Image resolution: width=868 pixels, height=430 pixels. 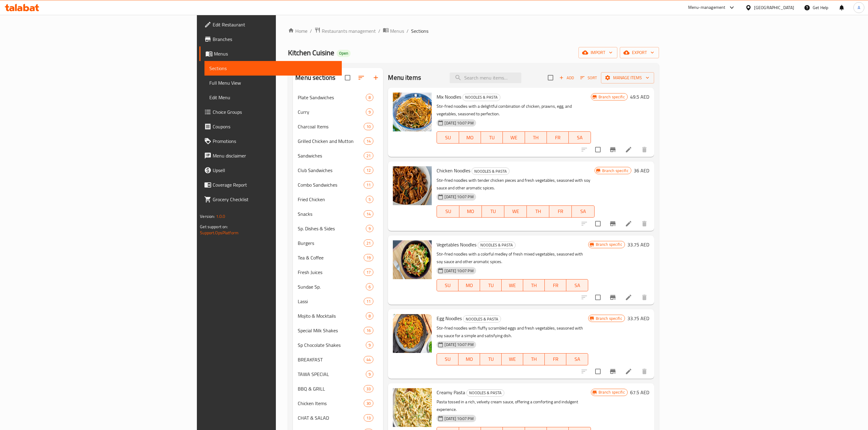 What do you see at coordinates (330, 155) in the screenshot?
I see `span: Sandwiches` at bounding box center [330, 155].